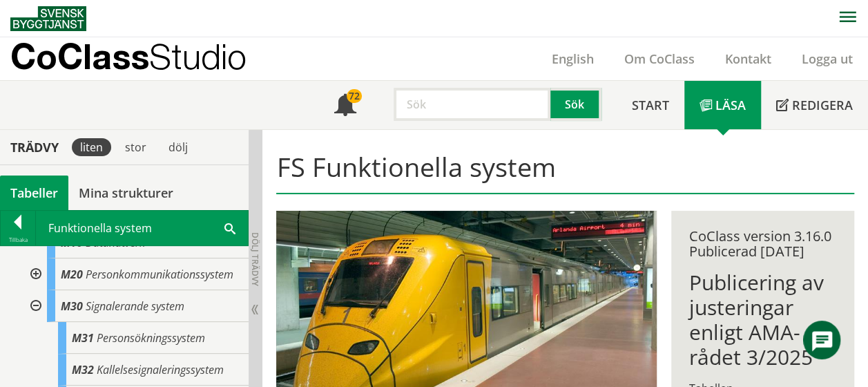 The width and height of the screenshot is (868, 387). Describe the element at coordinates (72, 274) in the screenshot. I see `span: M20` at that location.